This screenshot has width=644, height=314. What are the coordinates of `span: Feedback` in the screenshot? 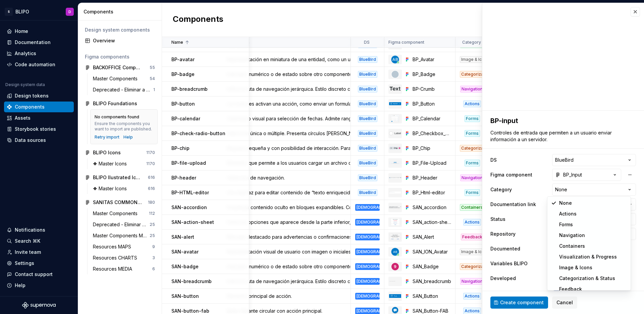 It's located at (571, 289).